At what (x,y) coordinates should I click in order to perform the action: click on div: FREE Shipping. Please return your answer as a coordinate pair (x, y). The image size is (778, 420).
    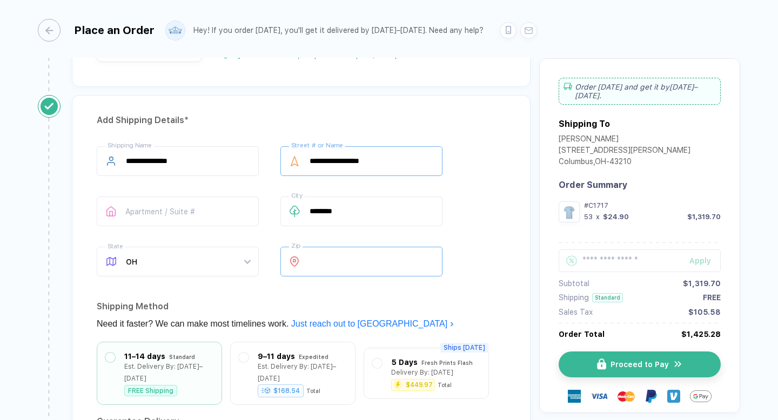
    Looking at the image, I should click on (151, 390).